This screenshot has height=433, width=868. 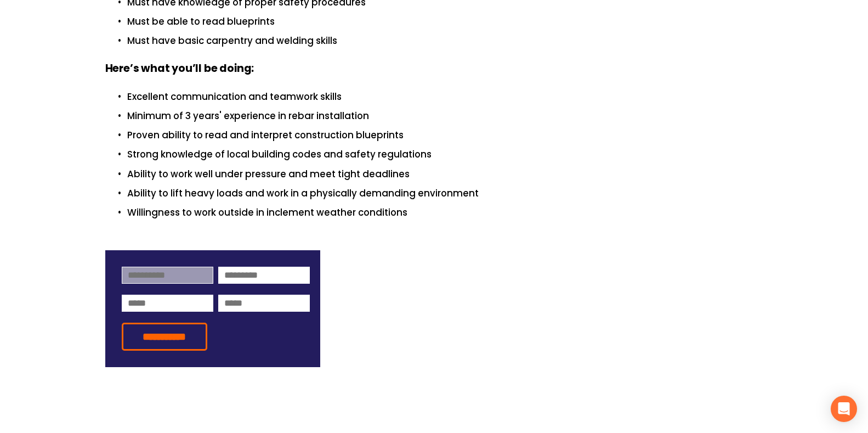 What do you see at coordinates (446, 97) in the screenshot?
I see `p: Excellent communication and teamwork skills` at bounding box center [446, 97].